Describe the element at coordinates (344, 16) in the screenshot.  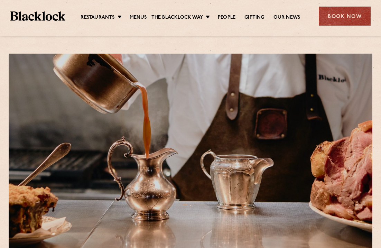
I see `div: Book Now` at that location.